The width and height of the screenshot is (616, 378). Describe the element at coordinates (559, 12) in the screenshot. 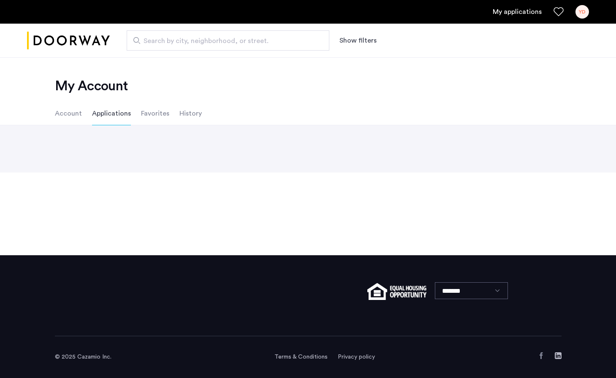

I see `a: Favorites` at that location.